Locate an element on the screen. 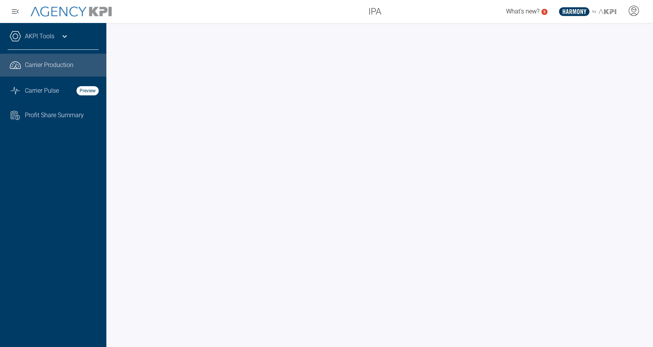 This screenshot has width=653, height=347. span: Carrier Pulse is located at coordinates (42, 91).